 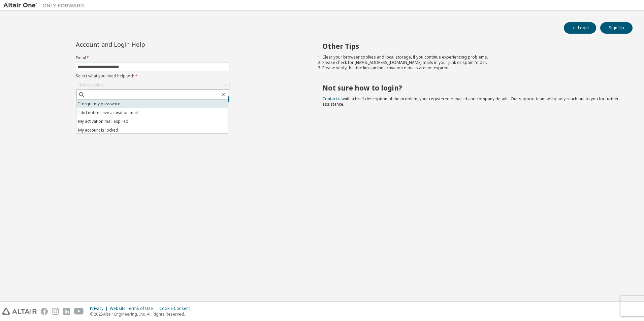 What do you see at coordinates (472, 88) in the screenshot?
I see `h2: Not sure how to login?` at bounding box center [472, 88].